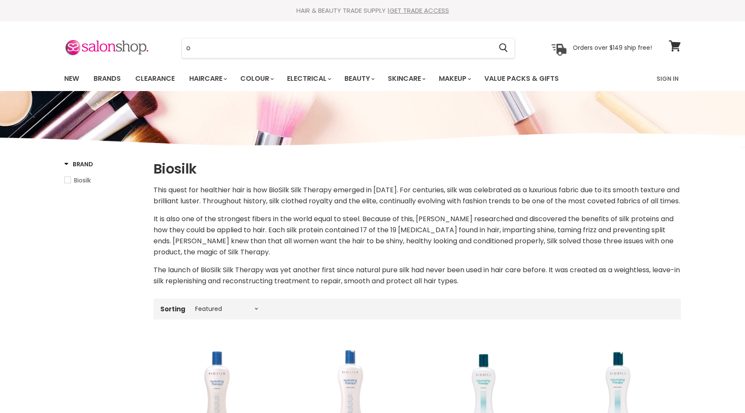  I want to click on h3: Brand, so click(79, 164).